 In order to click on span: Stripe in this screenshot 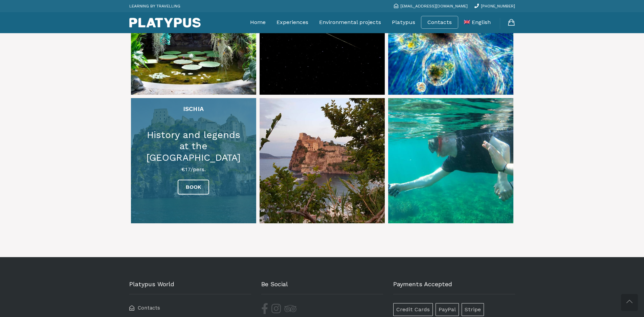, I will do `click(473, 310)`.